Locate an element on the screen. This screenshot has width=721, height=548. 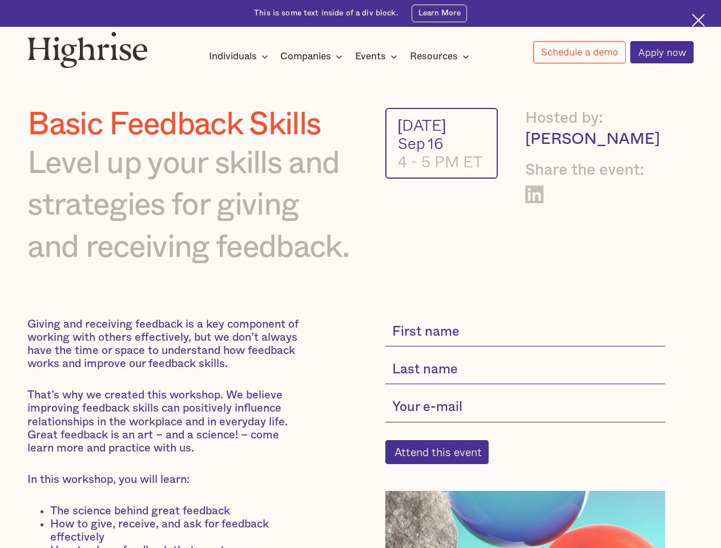
a: Schedule a demo is located at coordinates (580, 52).